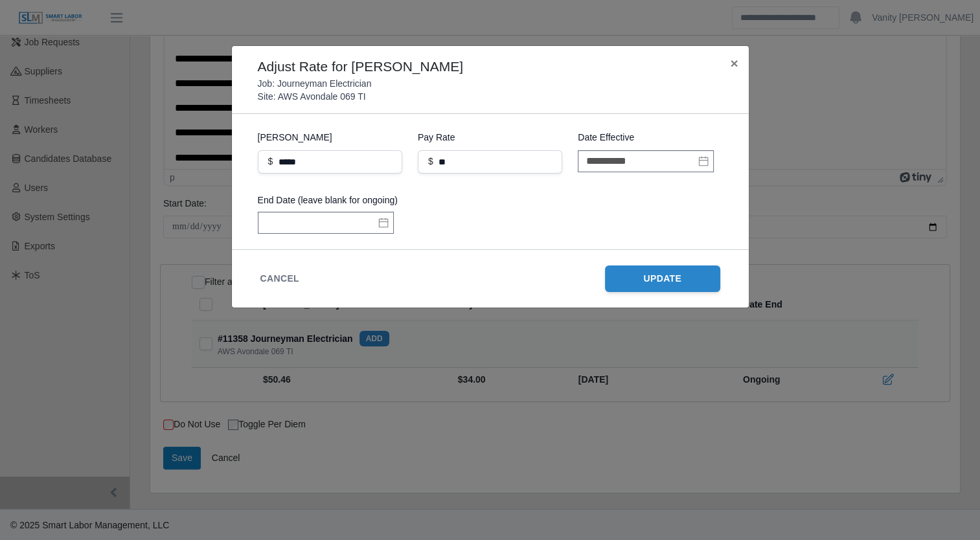 The image size is (980, 540). What do you see at coordinates (330, 200) in the screenshot?
I see `label: End Date (leave blank for ongoing)` at bounding box center [330, 200].